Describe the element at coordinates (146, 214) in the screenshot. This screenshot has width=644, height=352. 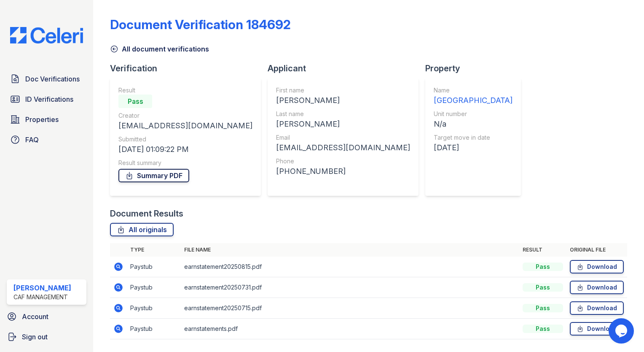
I see `div: Document Results` at that location.